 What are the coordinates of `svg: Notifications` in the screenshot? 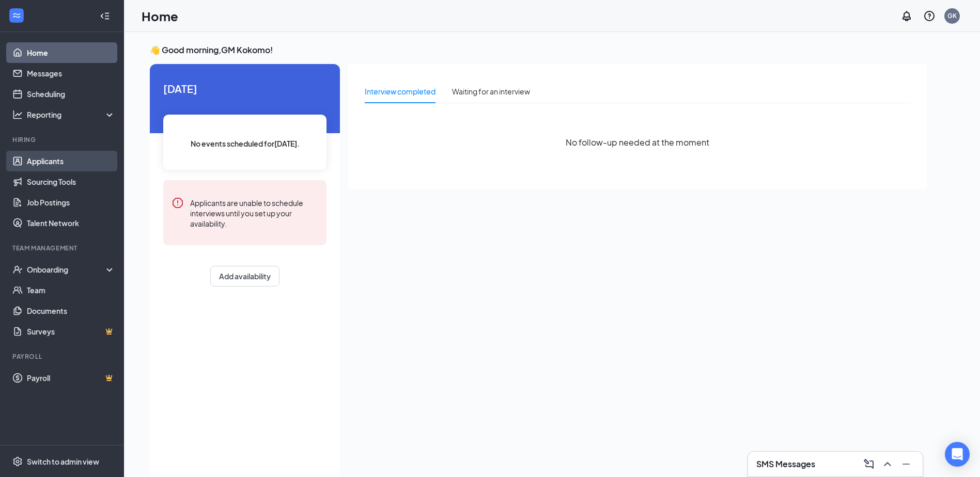 It's located at (907, 16).